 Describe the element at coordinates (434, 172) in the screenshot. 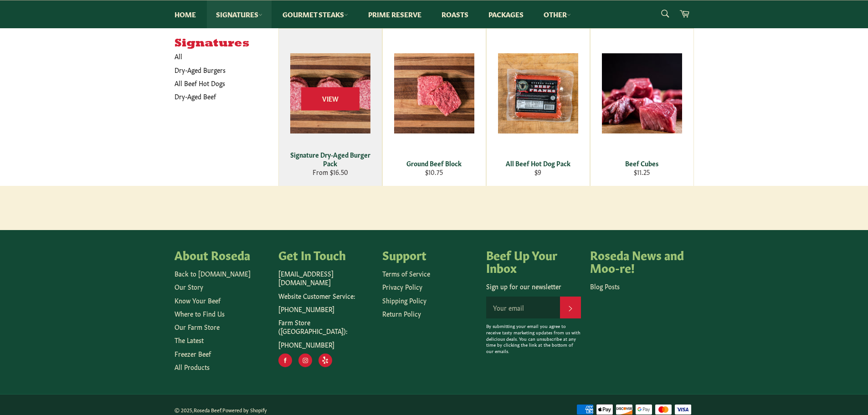

I see `div: $10.75` at that location.